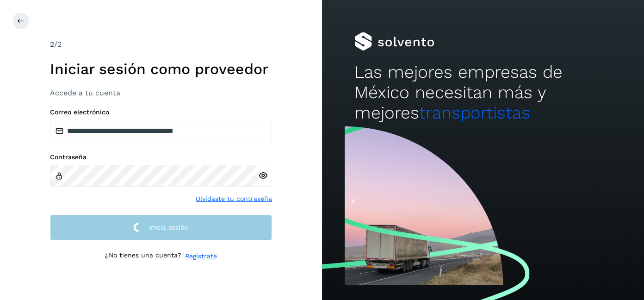 The image size is (644, 300). I want to click on button: Inicia sesión, so click(161, 227).